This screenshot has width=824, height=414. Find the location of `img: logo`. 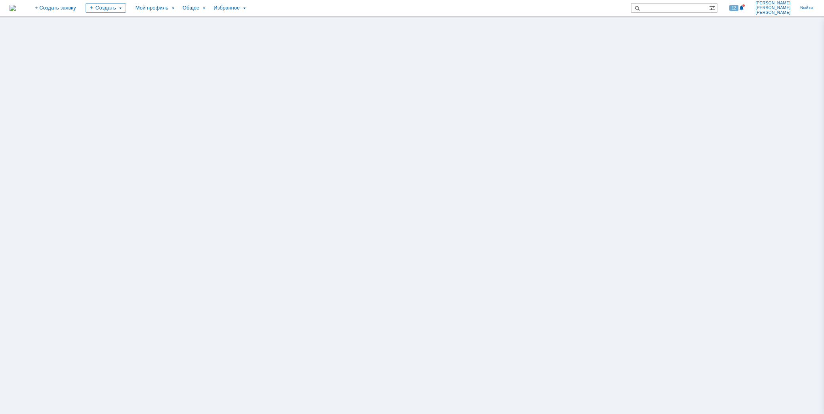

img: logo is located at coordinates (13, 8).